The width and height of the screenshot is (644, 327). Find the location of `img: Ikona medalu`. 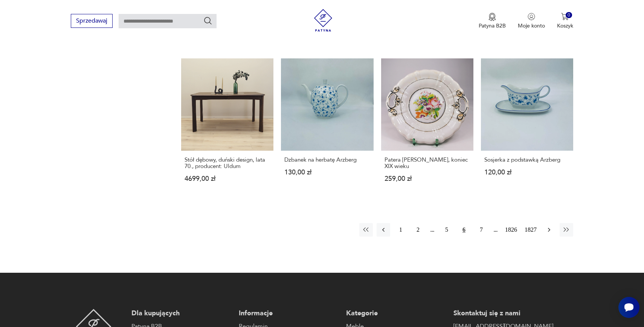

img: Ikona medalu is located at coordinates (492, 17).